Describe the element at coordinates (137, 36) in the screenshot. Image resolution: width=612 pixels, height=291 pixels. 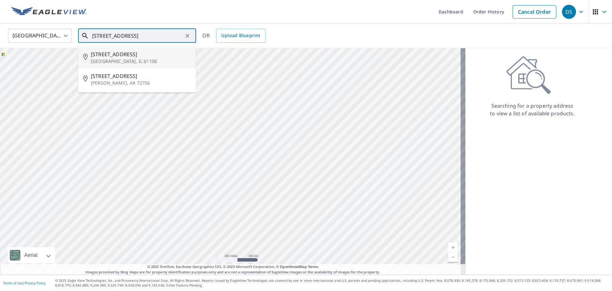
I see `input: Search by address or latitude-longitude` at that location.